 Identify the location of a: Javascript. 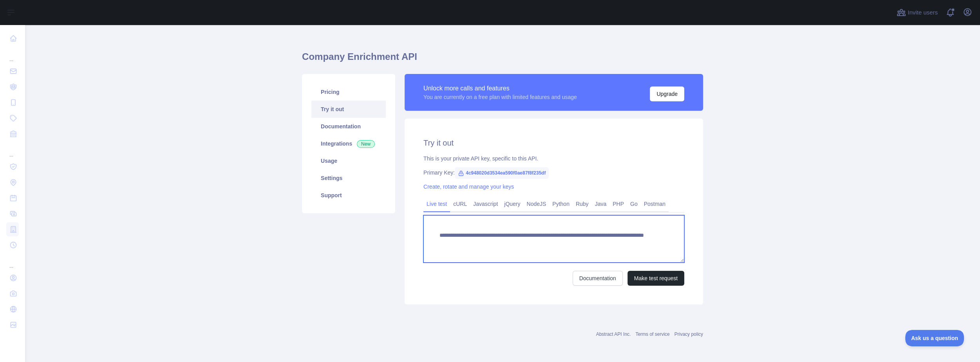
(486, 204).